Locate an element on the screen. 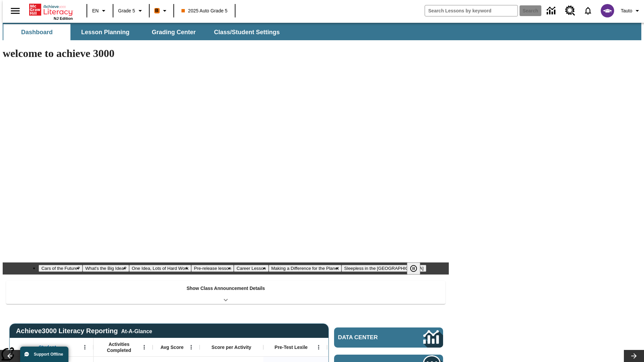 This screenshot has width=644, height=362. img: avatar image is located at coordinates (607, 11).